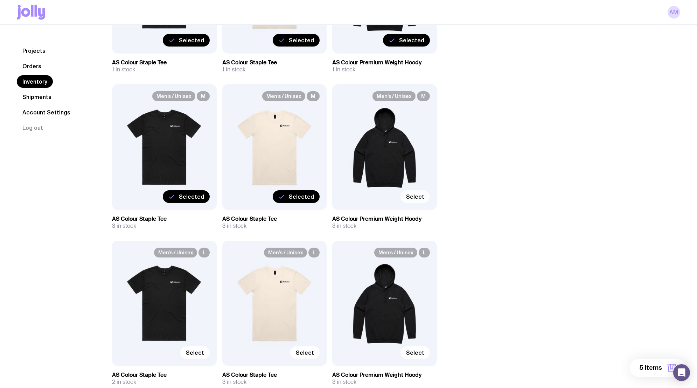 The image size is (697, 388). Describe the element at coordinates (46, 112) in the screenshot. I see `a: Account Settings` at that location.